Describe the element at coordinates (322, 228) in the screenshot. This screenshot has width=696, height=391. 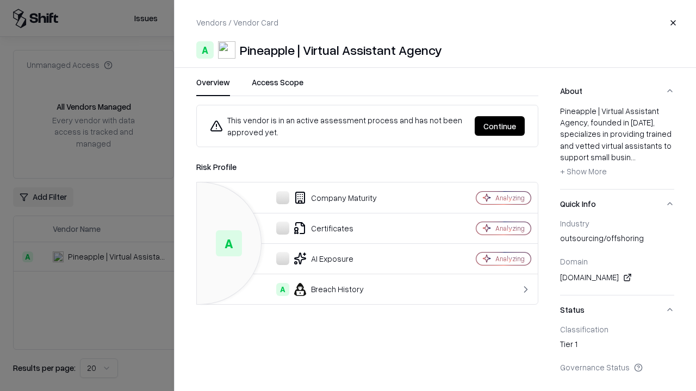
I see `div: Certificates` at that location.